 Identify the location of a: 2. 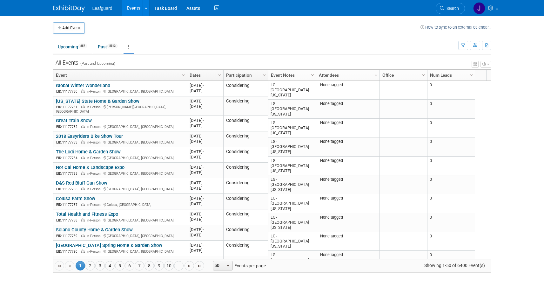
(90, 265).